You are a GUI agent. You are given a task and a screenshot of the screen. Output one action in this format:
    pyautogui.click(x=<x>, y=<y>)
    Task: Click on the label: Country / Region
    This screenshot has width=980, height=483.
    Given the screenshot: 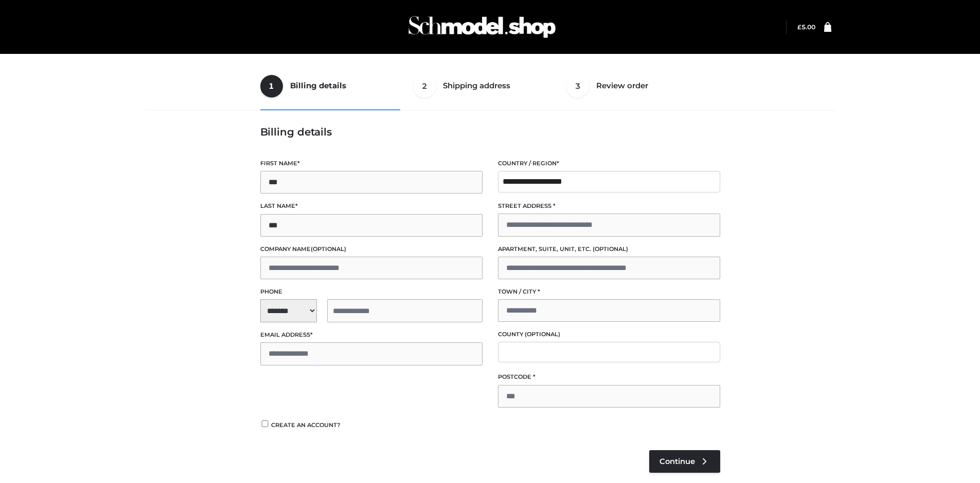 What is the action you would take?
    pyautogui.click(x=609, y=163)
    